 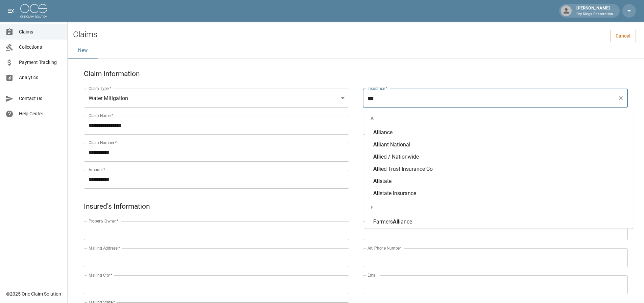 What do you see at coordinates (395, 145) in the screenshot?
I see `span: iant National` at bounding box center [395, 145].